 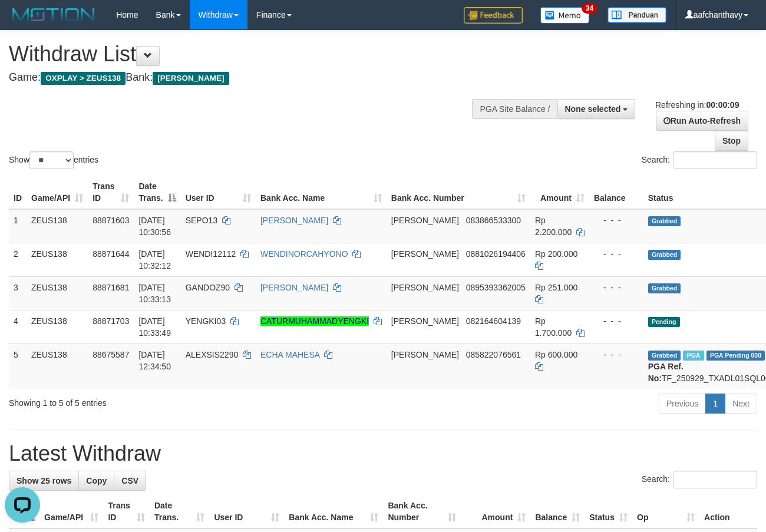 What do you see at coordinates (722, 105) in the screenshot?
I see `strong: 00:00:09` at bounding box center [722, 105].